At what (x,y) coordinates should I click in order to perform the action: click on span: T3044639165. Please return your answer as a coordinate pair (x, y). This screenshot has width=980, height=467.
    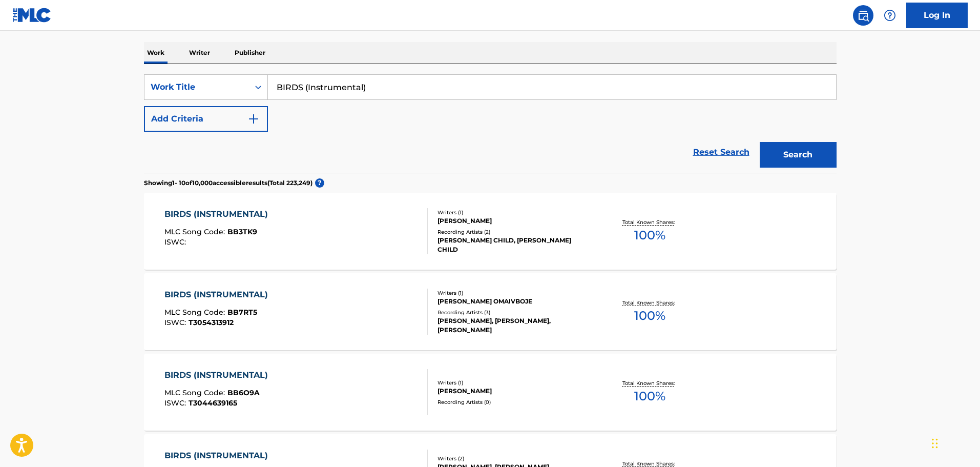
    Looking at the image, I should click on (213, 403).